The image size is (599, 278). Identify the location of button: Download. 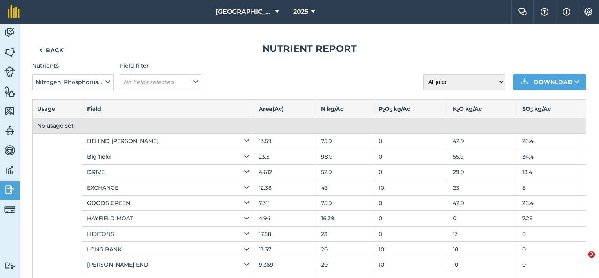
(550, 82).